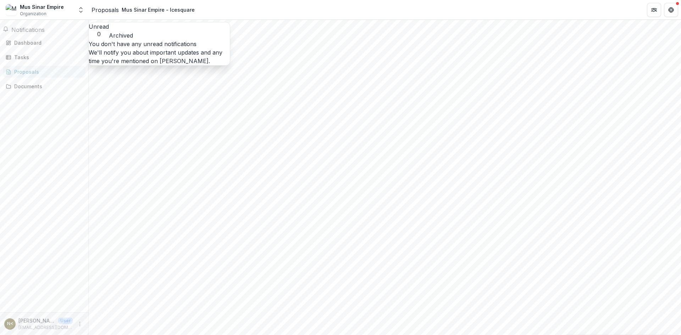  I want to click on button: Open entity switcher, so click(81, 10).